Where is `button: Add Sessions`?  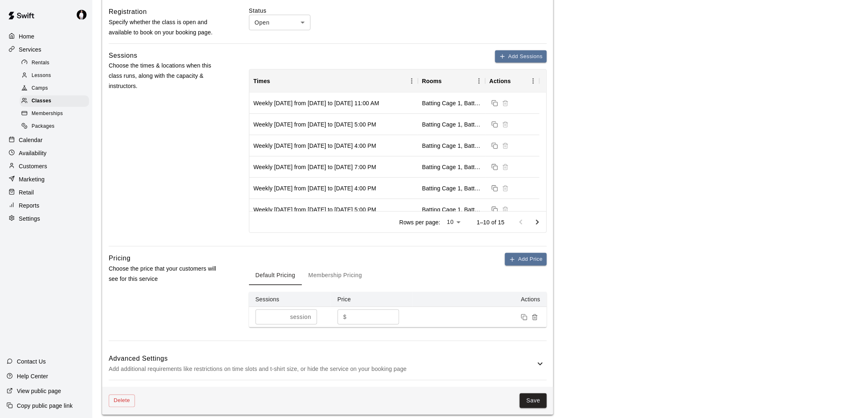 button: Add Sessions is located at coordinates (521, 57).